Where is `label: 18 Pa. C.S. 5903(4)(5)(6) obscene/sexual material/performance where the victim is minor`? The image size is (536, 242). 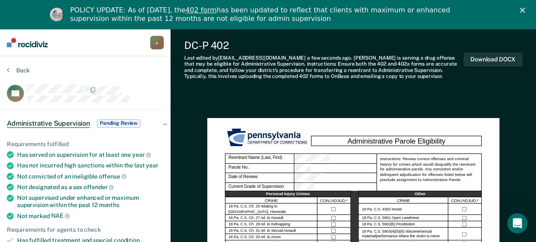
label: 18 Pa. C.S. 5903(4)(5)(6) obscene/sexual material/performance where the victim is minor is located at coordinates (403, 235).